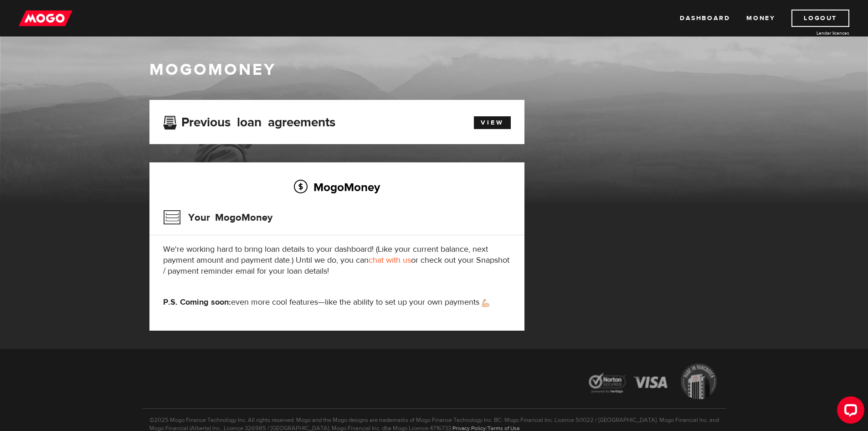 The image size is (868, 431). What do you see at coordinates (815, 33) in the screenshot?
I see `a: Lender licences` at bounding box center [815, 33].